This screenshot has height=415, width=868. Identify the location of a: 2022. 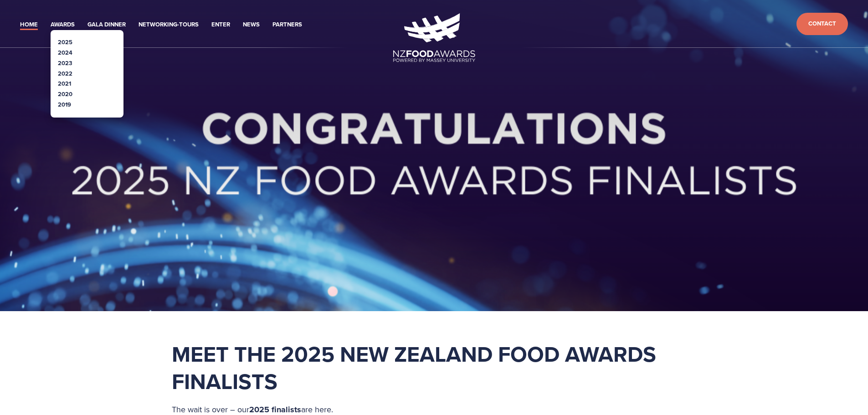
(65, 73).